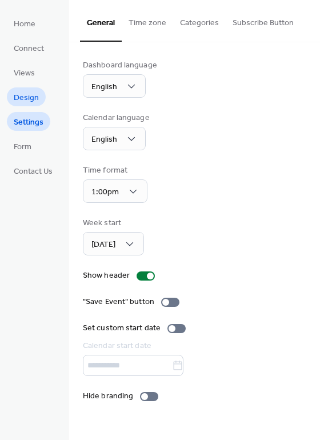 The image size is (320, 440). I want to click on a: Connect, so click(29, 47).